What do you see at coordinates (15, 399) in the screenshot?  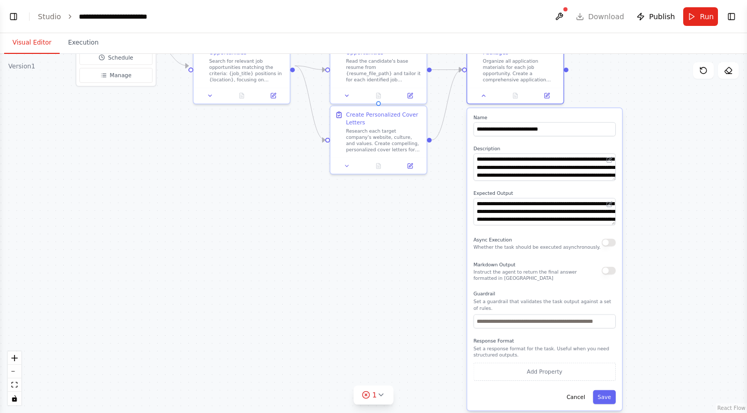 I see `button: toggle interactivity` at bounding box center [15, 399].